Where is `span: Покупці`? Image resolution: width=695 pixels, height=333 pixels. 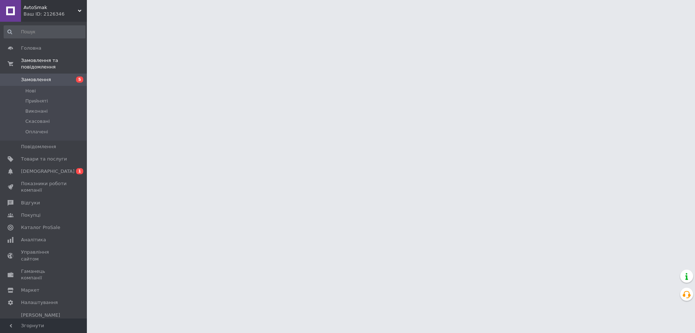
span: Покупці is located at coordinates (31, 215).